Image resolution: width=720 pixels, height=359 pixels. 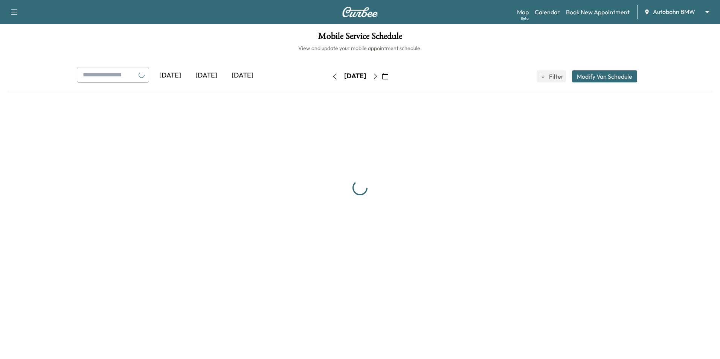 What do you see at coordinates (360, 12) in the screenshot?
I see `img: Curbee Logo` at bounding box center [360, 12].